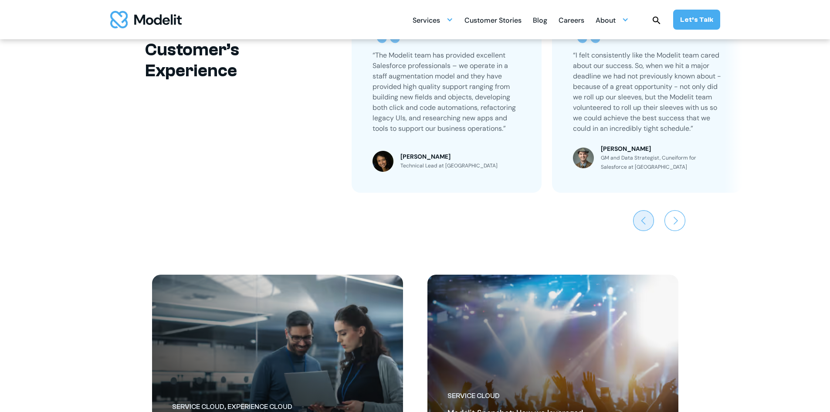  I want to click on img: modelit logo, so click(146, 20).